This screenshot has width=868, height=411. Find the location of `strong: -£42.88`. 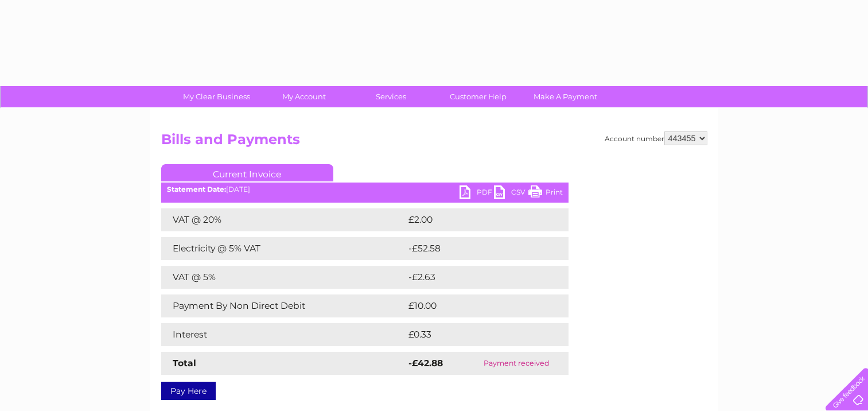

strong: -£42.88 is located at coordinates (426, 363).